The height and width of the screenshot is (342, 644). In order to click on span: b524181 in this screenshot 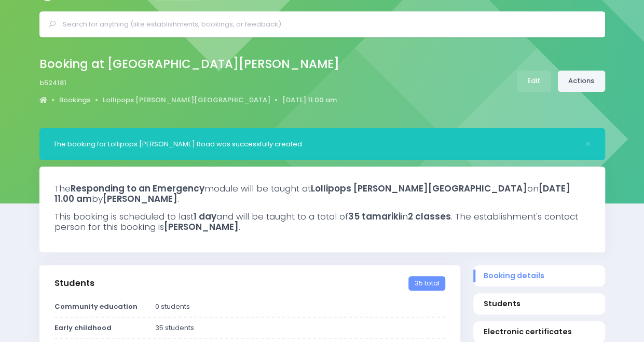, I will do `click(53, 83)`.